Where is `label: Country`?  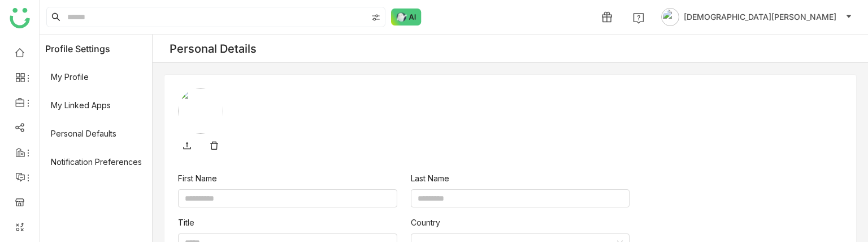
label: Country is located at coordinates (426, 223).